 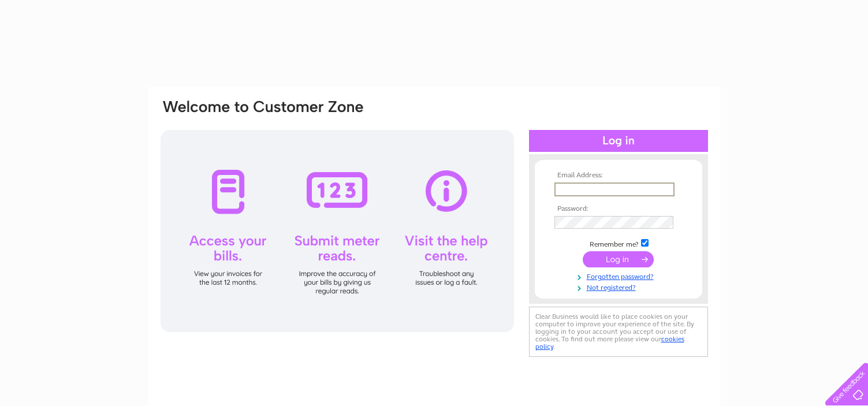 I want to click on a: Not registered?, so click(x=620, y=287).